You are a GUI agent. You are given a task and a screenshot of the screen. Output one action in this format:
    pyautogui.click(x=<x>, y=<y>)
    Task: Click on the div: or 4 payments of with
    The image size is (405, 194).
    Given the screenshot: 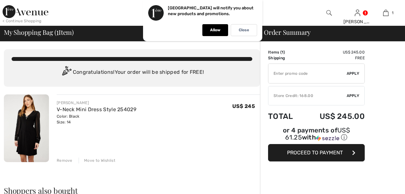 What is the action you would take?
    pyautogui.click(x=316, y=134)
    